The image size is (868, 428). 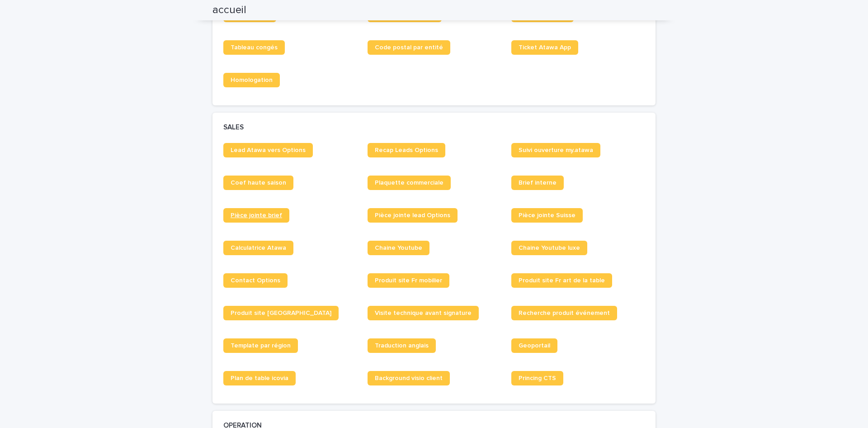 What do you see at coordinates (537, 378) in the screenshot?
I see `a: Princing CTS` at bounding box center [537, 378].